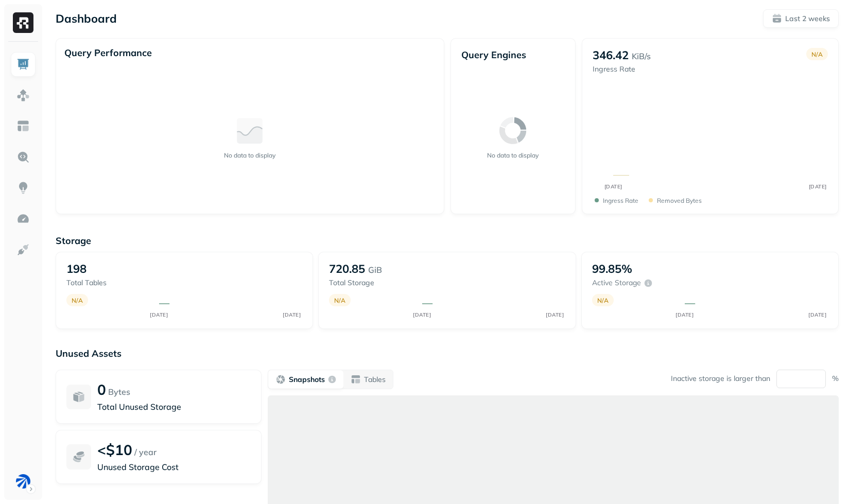 This screenshot has height=504, width=849. What do you see at coordinates (23, 23) in the screenshot?
I see `img: Ryft` at bounding box center [23, 23].